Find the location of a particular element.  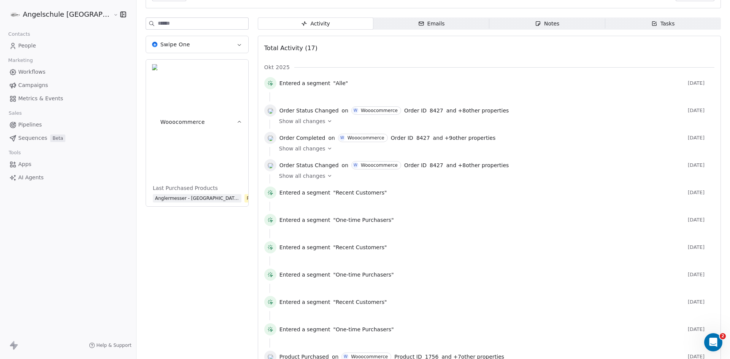

a: SequencesBeta is located at coordinates (68, 138).